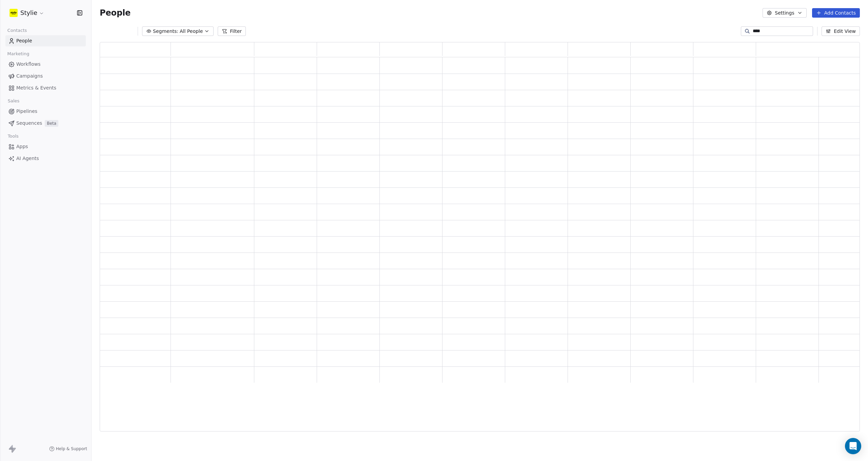  Describe the element at coordinates (45, 64) in the screenshot. I see `a: Workflows` at that location.